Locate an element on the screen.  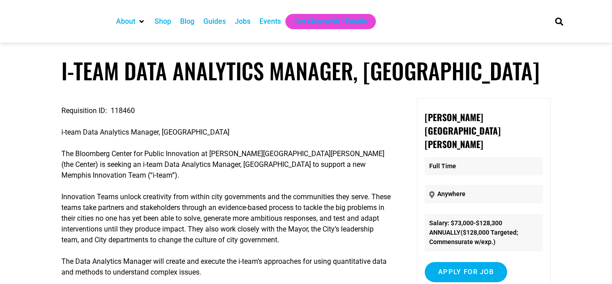
a: Shop is located at coordinates (163, 22).